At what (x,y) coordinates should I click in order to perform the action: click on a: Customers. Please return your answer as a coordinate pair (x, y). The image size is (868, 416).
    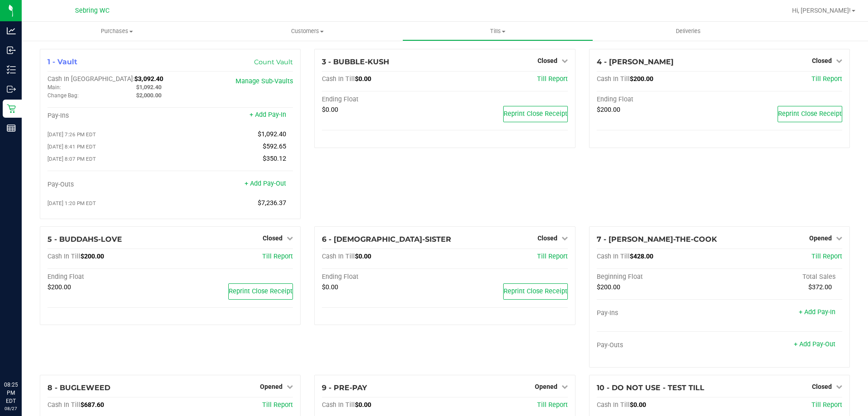
    Looking at the image, I should click on (307, 31).